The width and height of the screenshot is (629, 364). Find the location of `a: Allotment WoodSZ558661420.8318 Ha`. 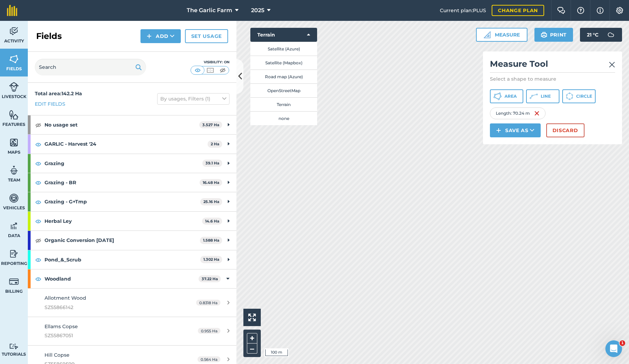

a: Allotment WoodSZ558661420.8318 Ha is located at coordinates (132, 303).